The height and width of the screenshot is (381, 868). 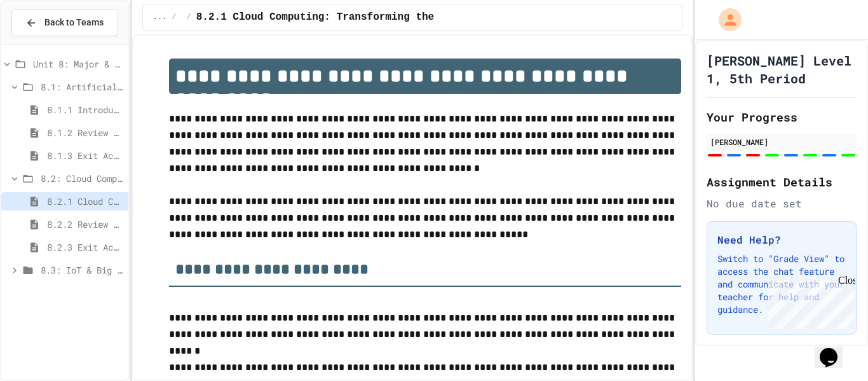 I want to click on span: 8.1.1 Introduction to Artificial Intelligence, so click(x=85, y=109).